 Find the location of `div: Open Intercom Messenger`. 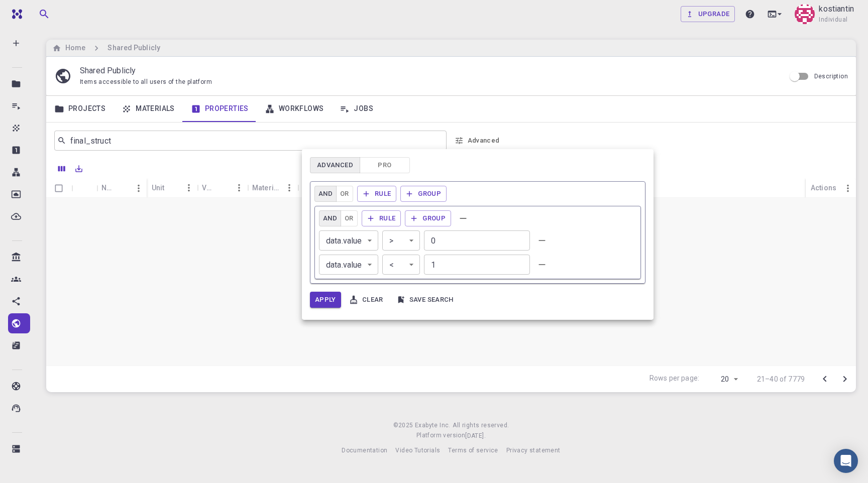

div: Open Intercom Messenger is located at coordinates (845, 461).